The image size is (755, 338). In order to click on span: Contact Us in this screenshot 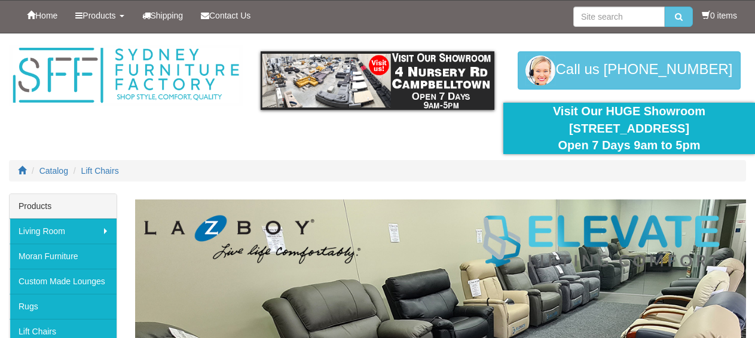, I will do `click(229, 16)`.